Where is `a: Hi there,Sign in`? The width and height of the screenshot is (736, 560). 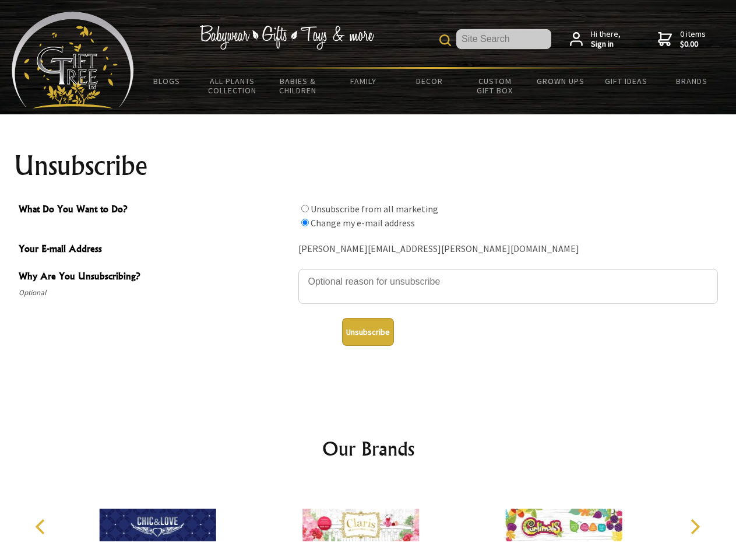
a: Hi there,Sign in is located at coordinates (595, 39).